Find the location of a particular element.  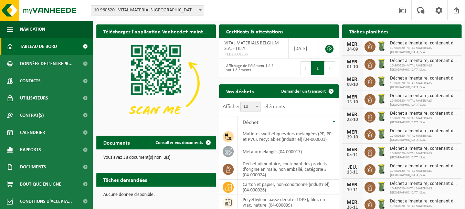

td: carton et papier, non-conditionné (industriel) (04-000026) is located at coordinates (288, 187).